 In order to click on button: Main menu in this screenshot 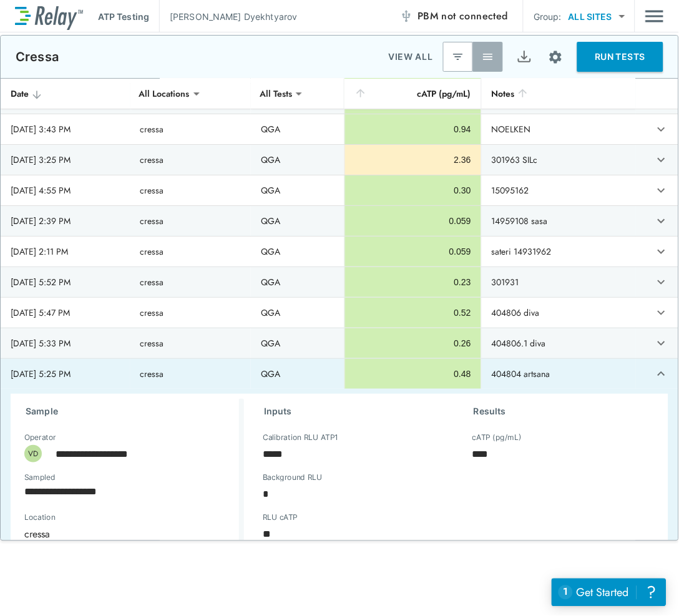, I will do `click(655, 16)`.